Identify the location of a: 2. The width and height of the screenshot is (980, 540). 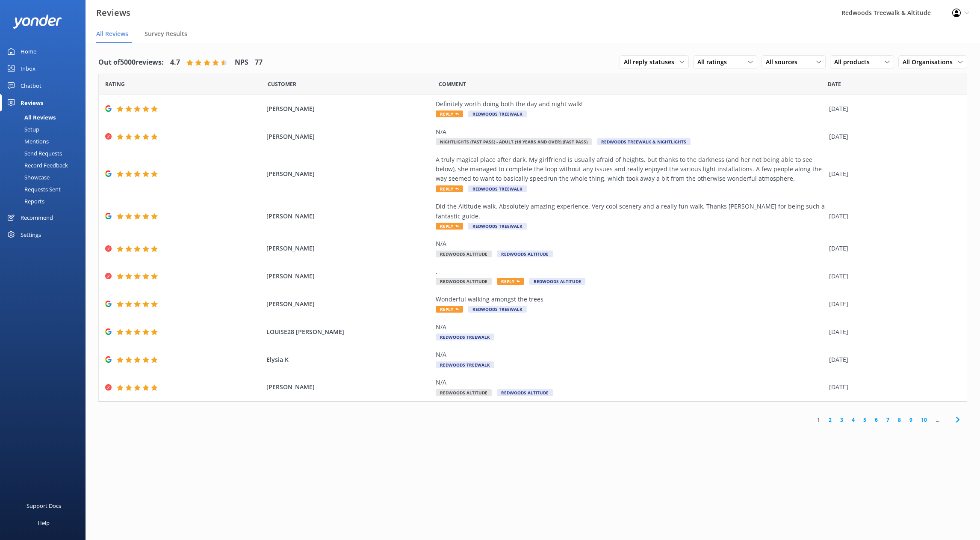
(831, 420).